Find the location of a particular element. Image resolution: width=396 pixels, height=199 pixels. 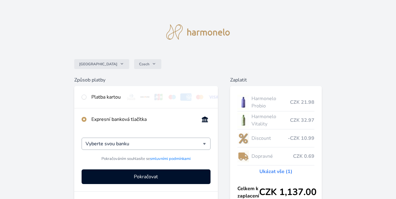

img: logo.svg is located at coordinates (198, 32).